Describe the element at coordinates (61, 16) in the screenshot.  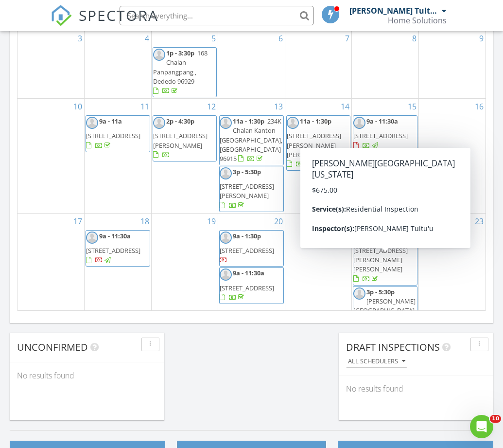
I see `img: The Best Home Inspection Software - Spectora` at that location.